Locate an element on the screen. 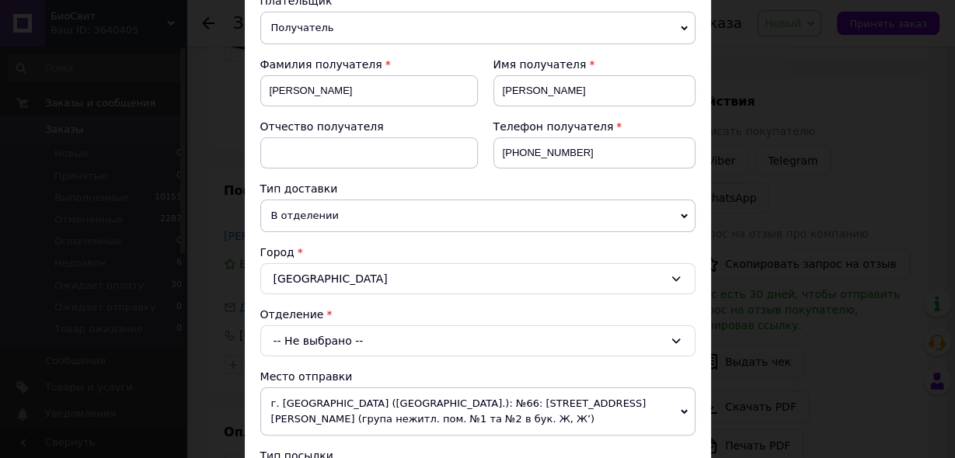  span: В отделении is located at coordinates (478, 216).